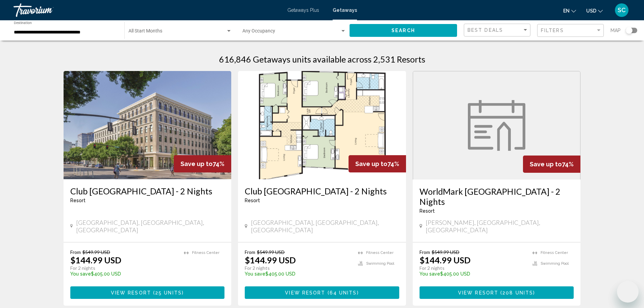 This screenshot has width=644, height=308. What do you see at coordinates (591, 11) in the screenshot?
I see `span: USD` at bounding box center [591, 11].